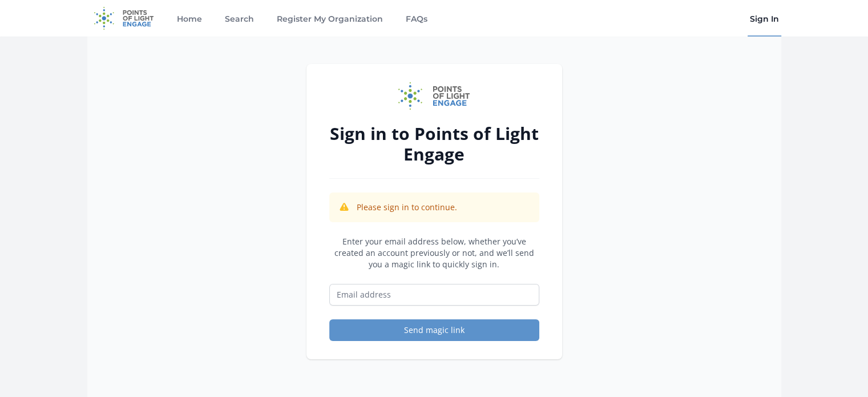 This screenshot has height=397, width=868. I want to click on p: Enter your email address below, whether you’ve created an account previously or not, and we’ll se..., so click(434, 253).